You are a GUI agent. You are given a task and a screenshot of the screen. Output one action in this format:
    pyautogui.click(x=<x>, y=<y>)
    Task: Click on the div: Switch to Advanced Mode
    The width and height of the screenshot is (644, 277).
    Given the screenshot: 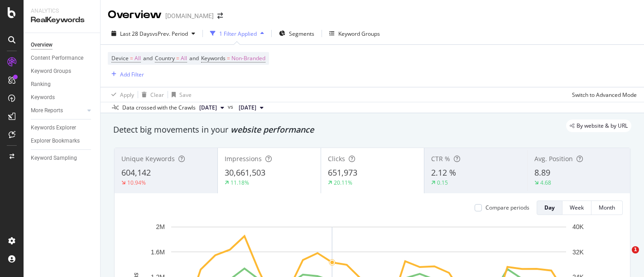 What is the action you would take?
    pyautogui.click(x=604, y=95)
    